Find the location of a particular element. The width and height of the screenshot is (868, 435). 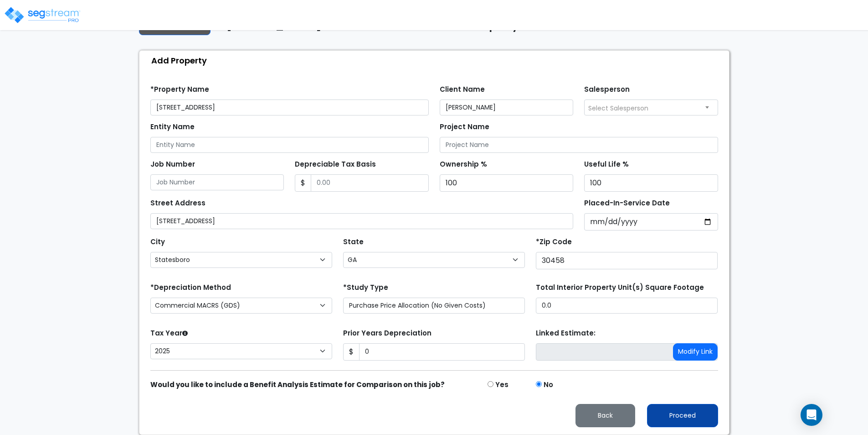

label: *Study Type is located at coordinates (365, 287).